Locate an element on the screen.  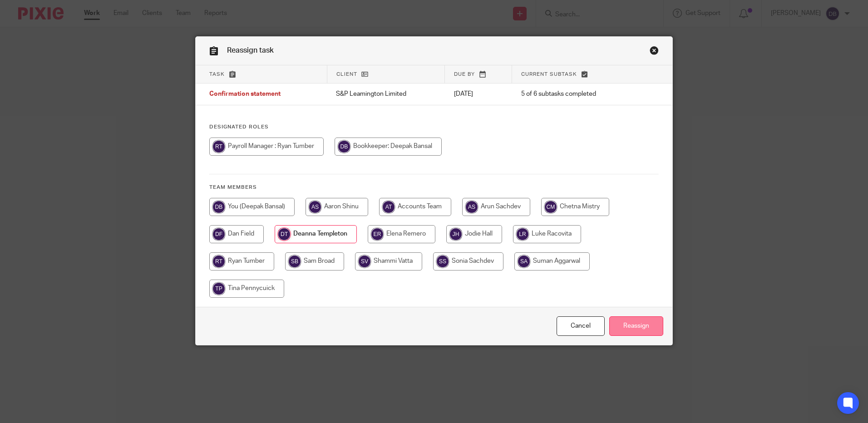
input: Reassign is located at coordinates (636, 325).